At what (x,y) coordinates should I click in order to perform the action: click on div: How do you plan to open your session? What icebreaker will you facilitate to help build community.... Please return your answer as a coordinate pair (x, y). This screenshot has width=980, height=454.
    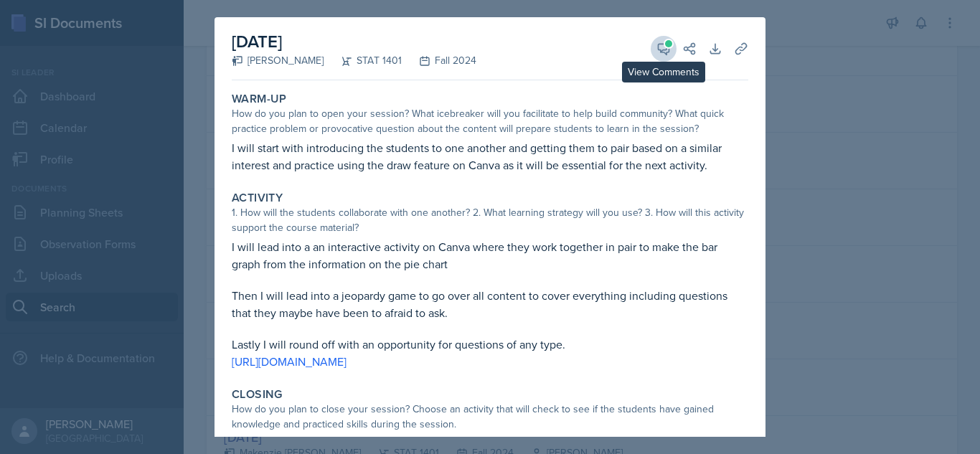
    Looking at the image, I should click on (490, 121).